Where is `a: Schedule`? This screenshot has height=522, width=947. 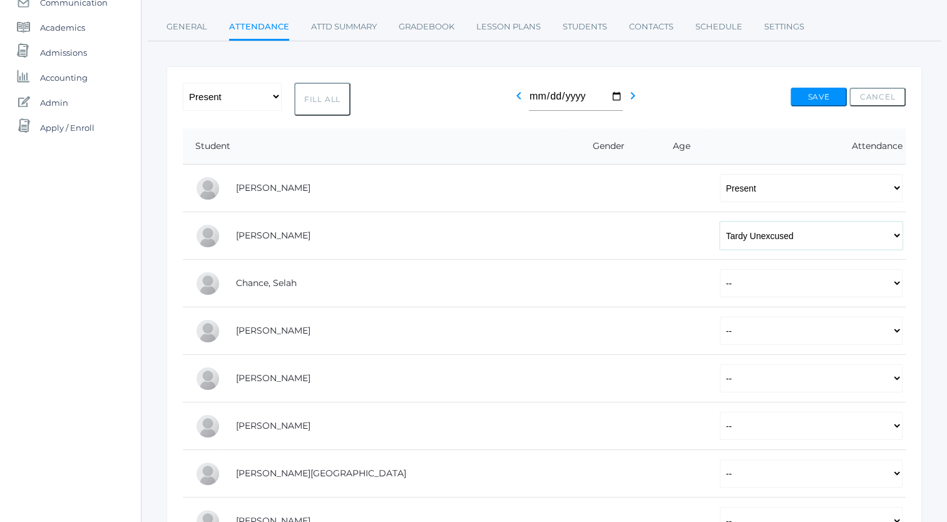
a: Schedule is located at coordinates (719, 27).